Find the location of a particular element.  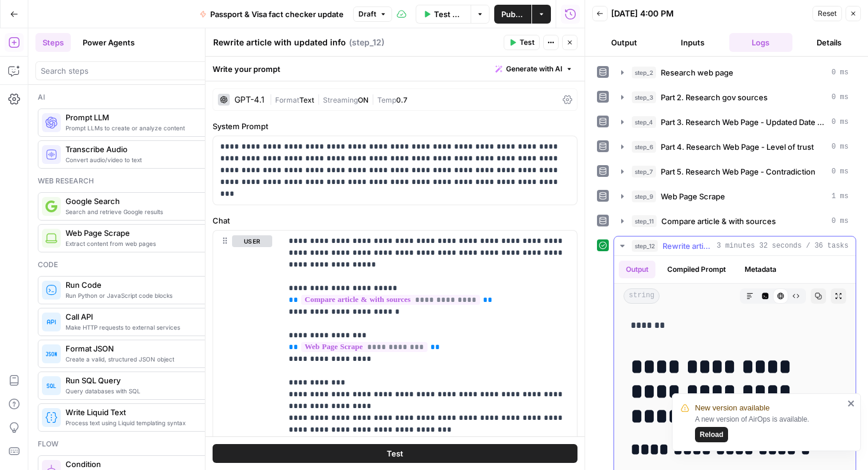

button: Publish is located at coordinates (512, 15).